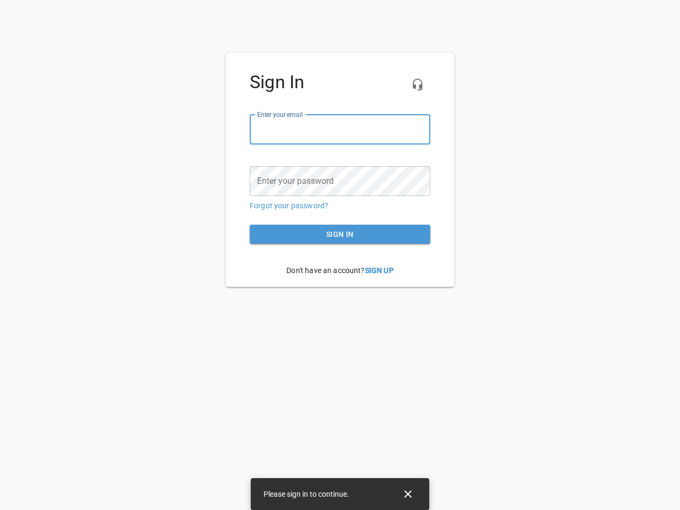 This screenshot has width=680, height=510. Describe the element at coordinates (379, 270) in the screenshot. I see `a: Sign Up` at that location.